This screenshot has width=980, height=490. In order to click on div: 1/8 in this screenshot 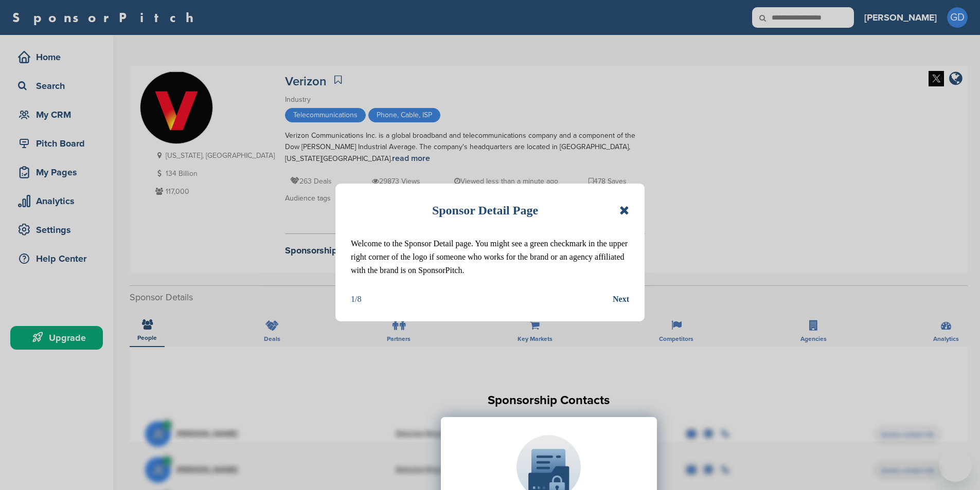, I will do `click(356, 300)`.